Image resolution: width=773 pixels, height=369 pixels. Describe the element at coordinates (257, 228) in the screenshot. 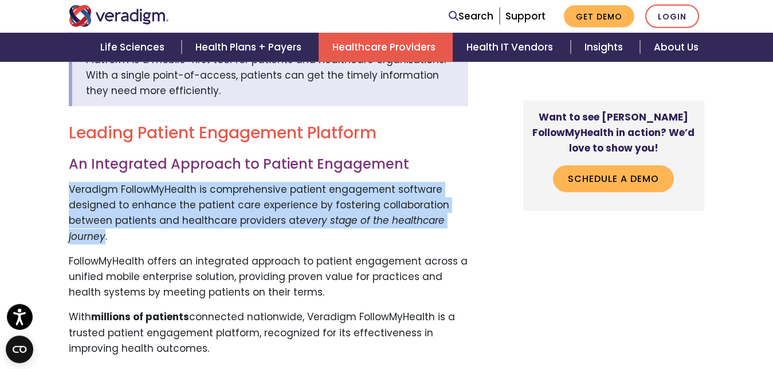

I see `em: every stage of the healthcare journey` at that location.